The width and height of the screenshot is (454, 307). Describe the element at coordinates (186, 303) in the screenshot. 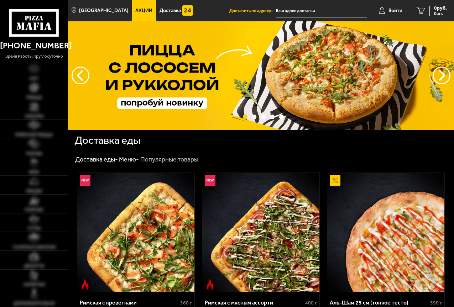

I see `span: 360 г` at that location.